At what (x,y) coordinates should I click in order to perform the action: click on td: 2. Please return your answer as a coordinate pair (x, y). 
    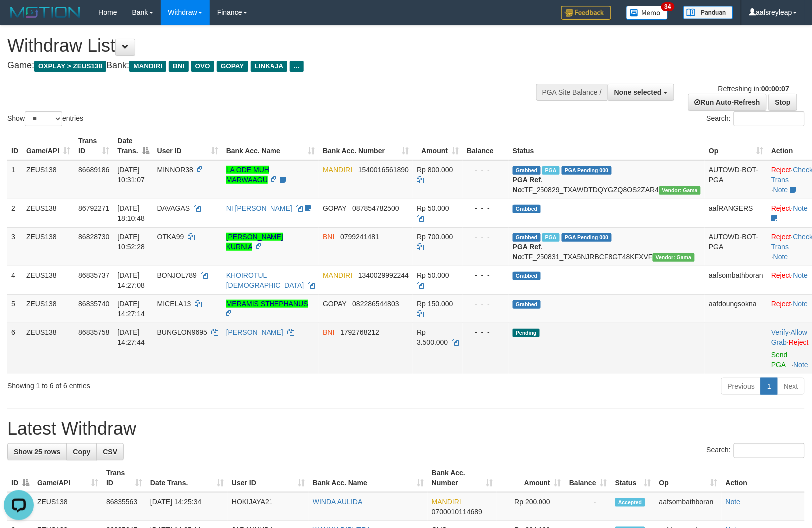
    Looking at the image, I should click on (15, 213).